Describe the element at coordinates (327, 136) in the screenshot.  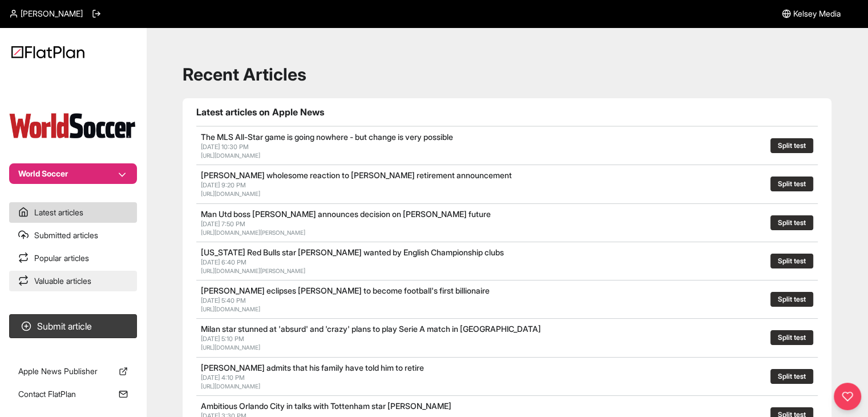
I see `a: The MLS All-Star game is going nowhere - but change is very possible` at that location.